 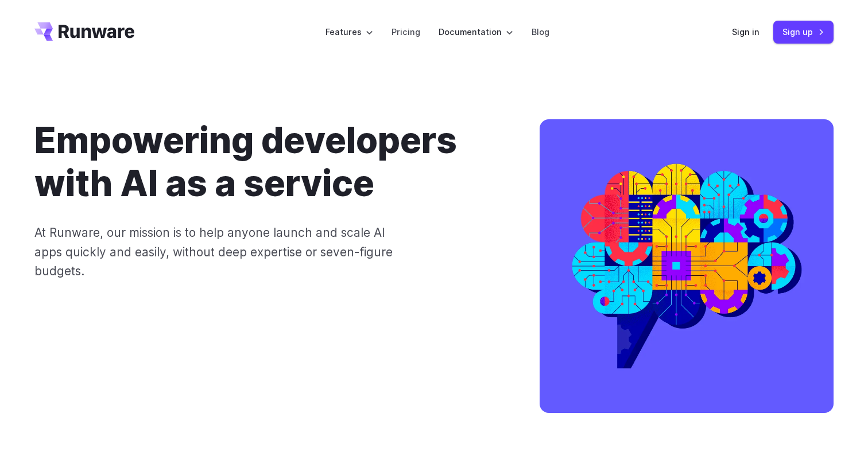 I want to click on label: Features, so click(x=349, y=31).